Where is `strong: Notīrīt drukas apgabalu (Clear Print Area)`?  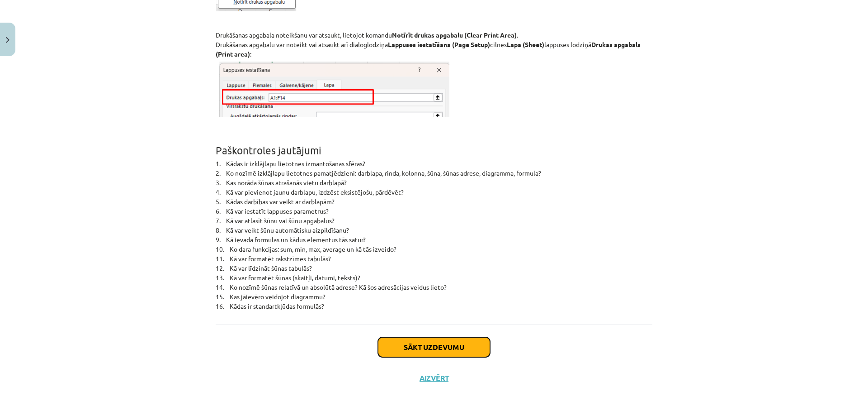 strong: Notīrīt drukas apgabalu (Clear Print Area) is located at coordinates (454, 35).